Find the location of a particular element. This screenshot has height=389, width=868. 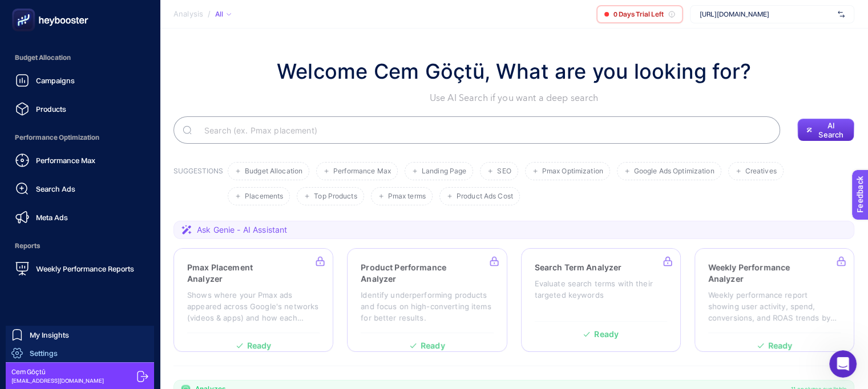

span: Pmax Optimization is located at coordinates (572, 171).